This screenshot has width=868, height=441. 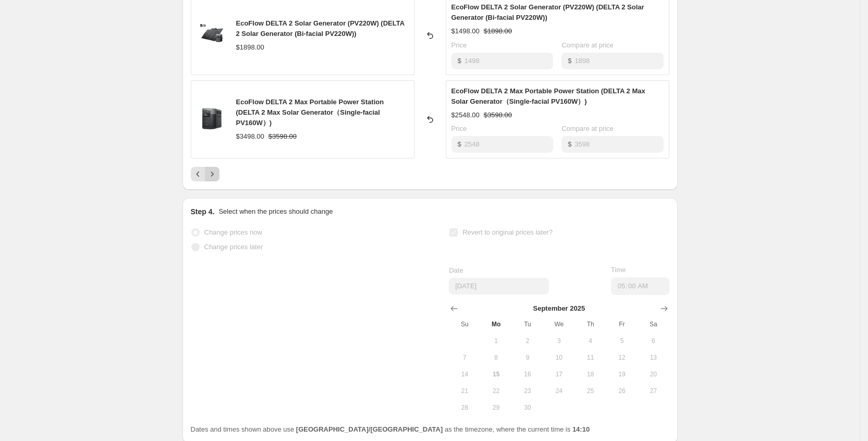 What do you see at coordinates (590, 391) in the screenshot?
I see `button: Thursday September 25 2025` at bounding box center [590, 391].